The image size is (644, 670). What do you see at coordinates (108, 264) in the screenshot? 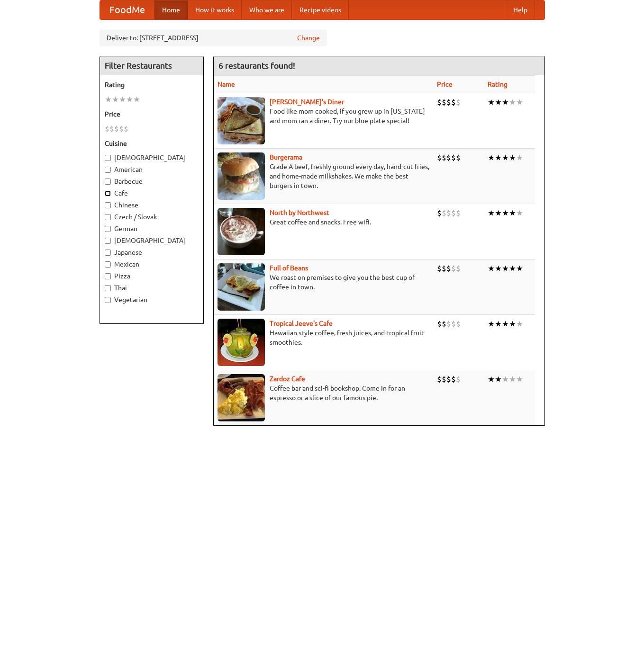
I see `input: Mexican` at bounding box center [108, 264].